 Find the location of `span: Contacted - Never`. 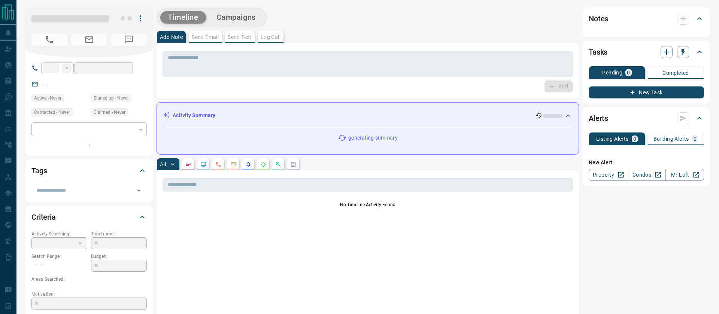

span: Contacted - Never is located at coordinates (52, 112).